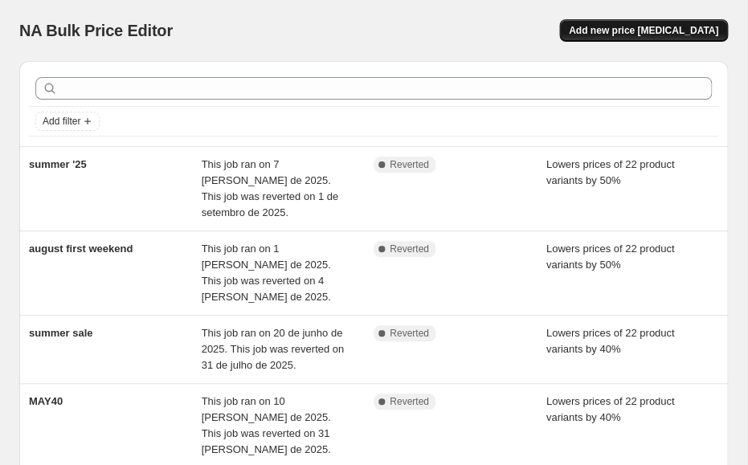 This screenshot has width=748, height=465. I want to click on span: august first weekend, so click(80, 248).